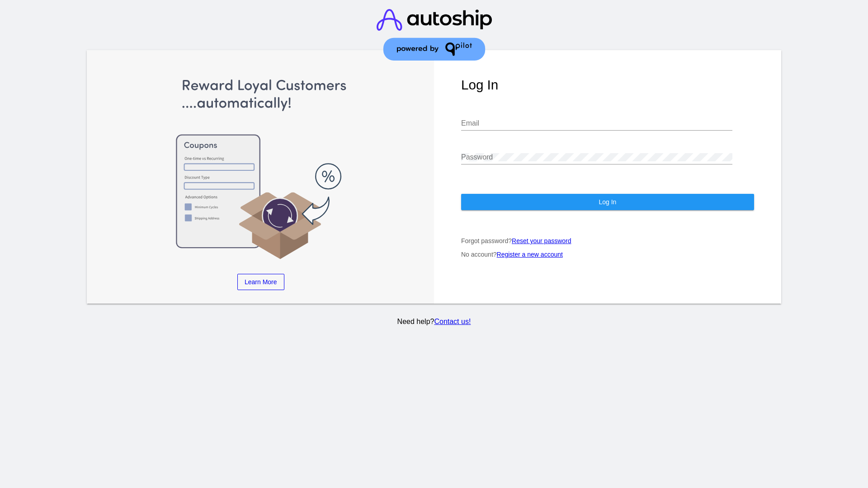 Image resolution: width=868 pixels, height=488 pixels. Describe the element at coordinates (261, 282) in the screenshot. I see `span: Learn More` at that location.